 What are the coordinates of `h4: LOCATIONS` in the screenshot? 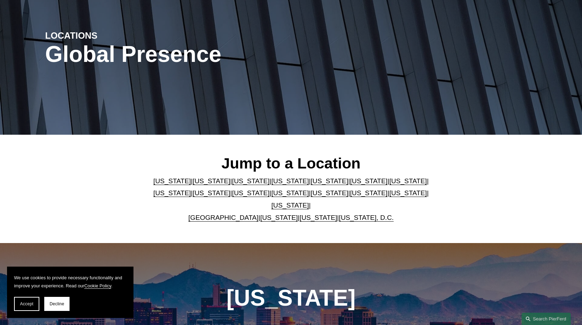 It's located at (107, 36).